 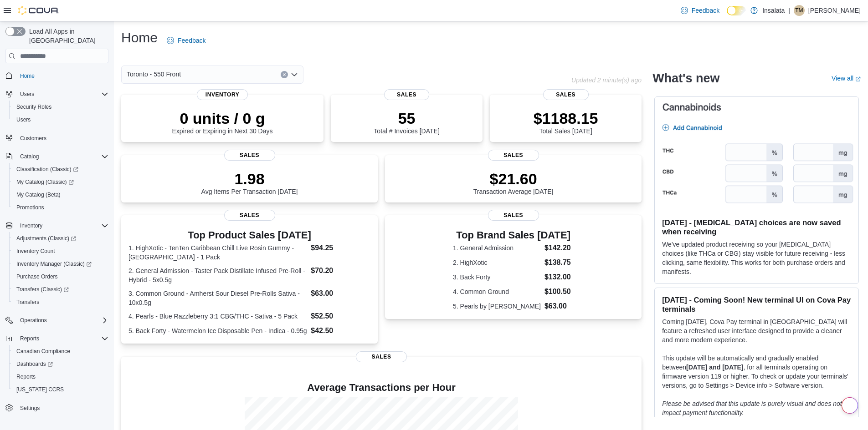 What do you see at coordinates (61, 195) in the screenshot?
I see `button: My Catalog (Beta)` at bounding box center [61, 195].